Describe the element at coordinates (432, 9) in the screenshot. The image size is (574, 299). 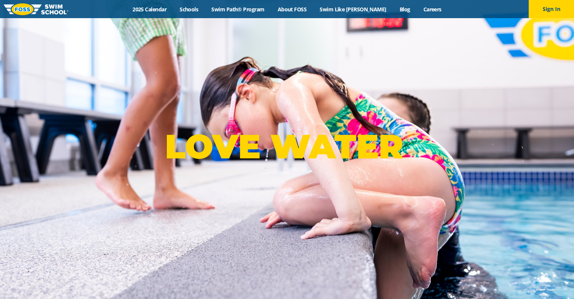
I see `a: Careers` at that location.